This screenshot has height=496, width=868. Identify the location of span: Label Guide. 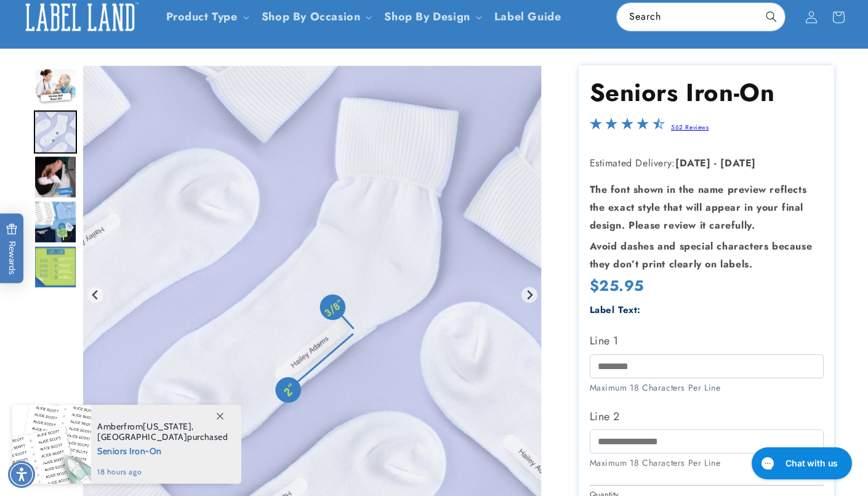
(528, 17).